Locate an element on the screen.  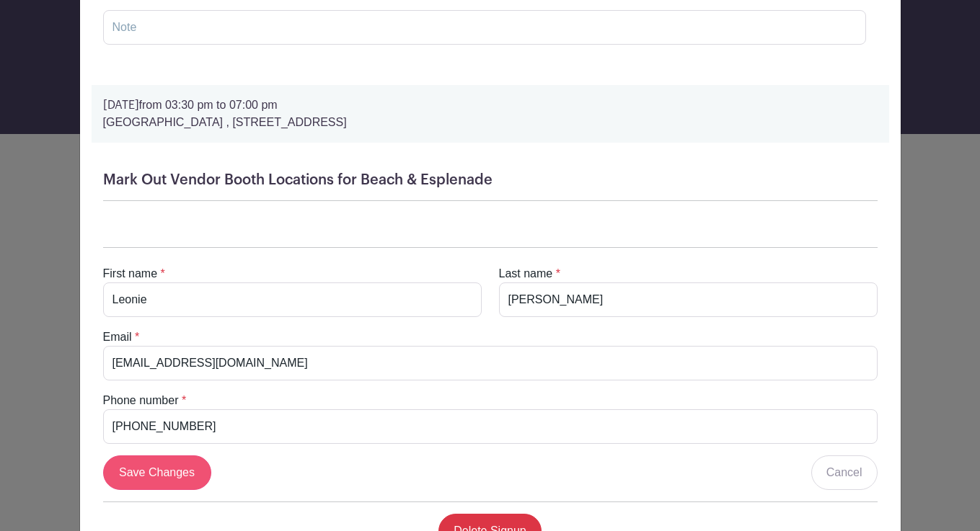
p: from 03:30 pm to 07:00 pm is located at coordinates (490, 105).